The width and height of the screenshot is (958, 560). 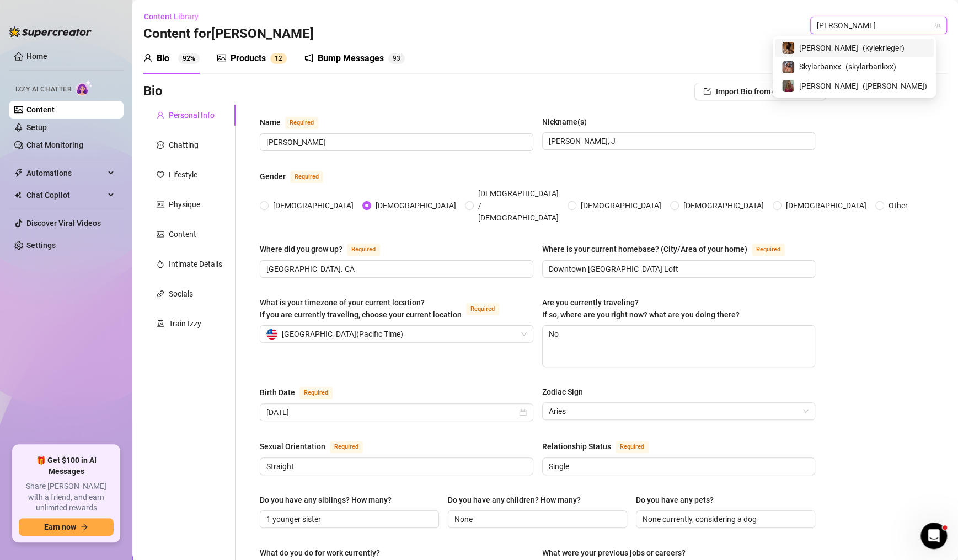 I want to click on input: Sexual Orientation, so click(x=396, y=466).